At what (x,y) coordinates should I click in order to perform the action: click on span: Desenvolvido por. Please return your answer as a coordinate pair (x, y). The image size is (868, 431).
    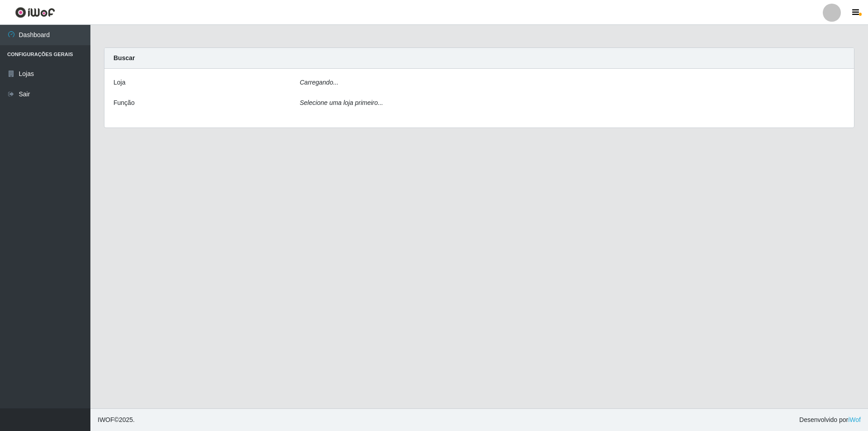
    Looking at the image, I should click on (830, 420).